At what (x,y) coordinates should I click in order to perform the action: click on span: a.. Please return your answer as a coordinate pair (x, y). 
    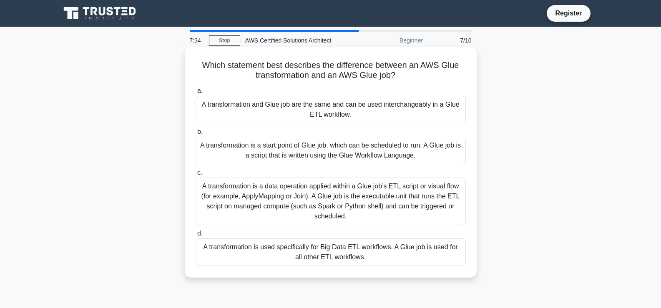
    Looking at the image, I should click on (200, 90).